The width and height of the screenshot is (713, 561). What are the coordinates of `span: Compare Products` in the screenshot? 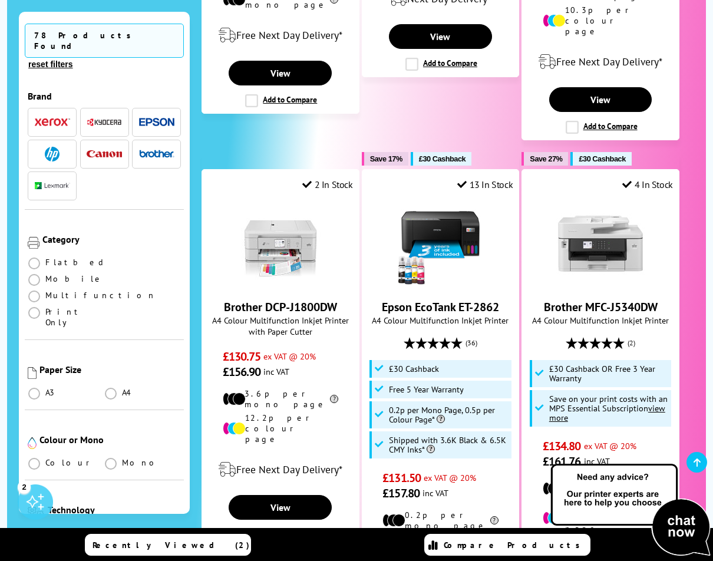 It's located at (515, 545).